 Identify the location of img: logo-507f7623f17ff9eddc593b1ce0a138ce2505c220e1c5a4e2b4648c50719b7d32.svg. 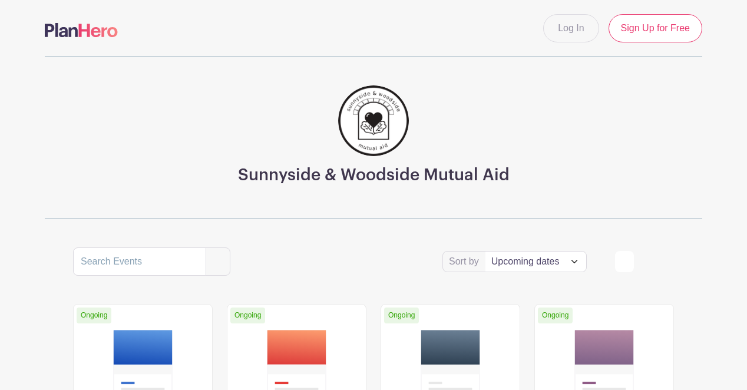
(81, 30).